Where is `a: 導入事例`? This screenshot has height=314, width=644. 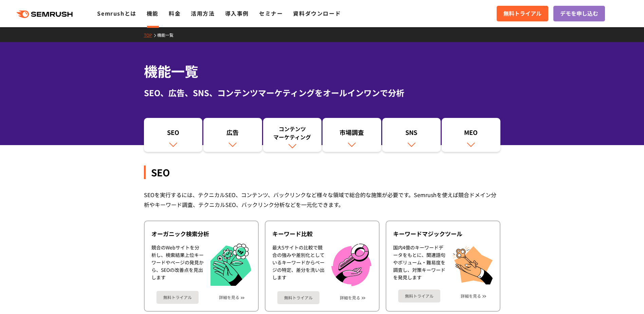 a: 導入事例 is located at coordinates (237, 13).